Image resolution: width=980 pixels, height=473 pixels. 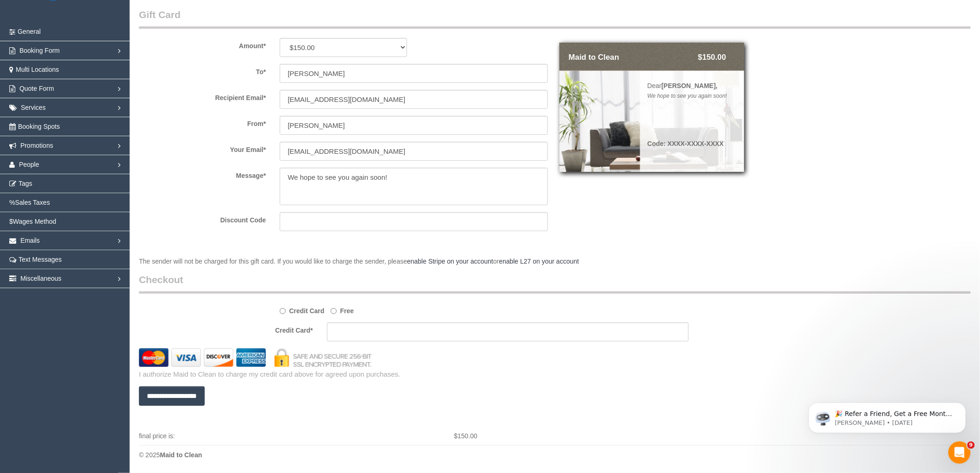 I want to click on img: credit cards, so click(x=255, y=358).